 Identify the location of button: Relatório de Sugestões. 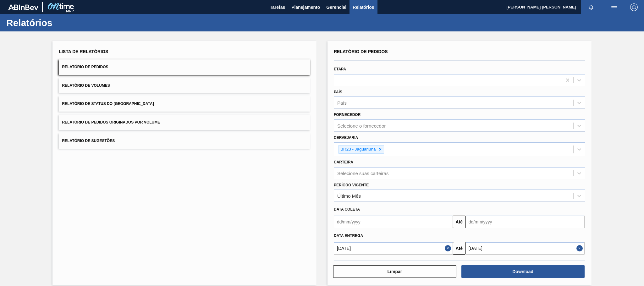
(185, 141).